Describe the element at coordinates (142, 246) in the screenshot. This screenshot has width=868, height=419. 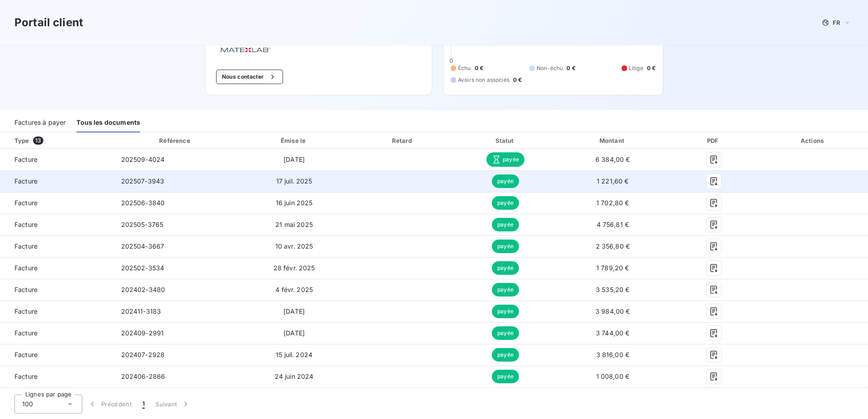
I see `span: 202504-3667` at that location.